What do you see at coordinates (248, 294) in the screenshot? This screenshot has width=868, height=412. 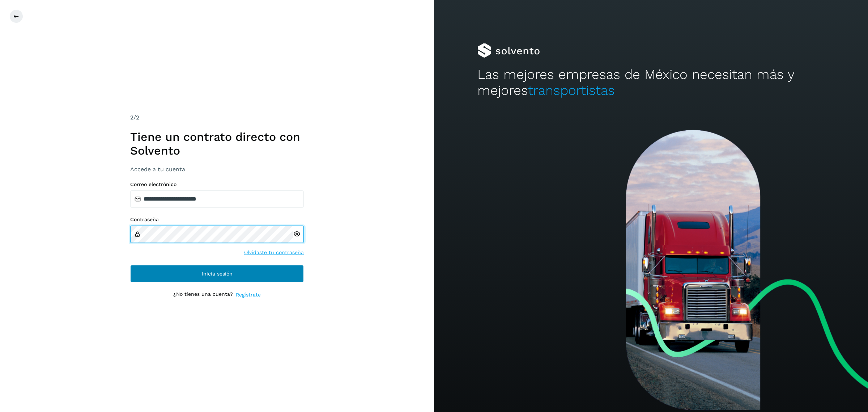 I see `a: Regístrate` at bounding box center [248, 294].